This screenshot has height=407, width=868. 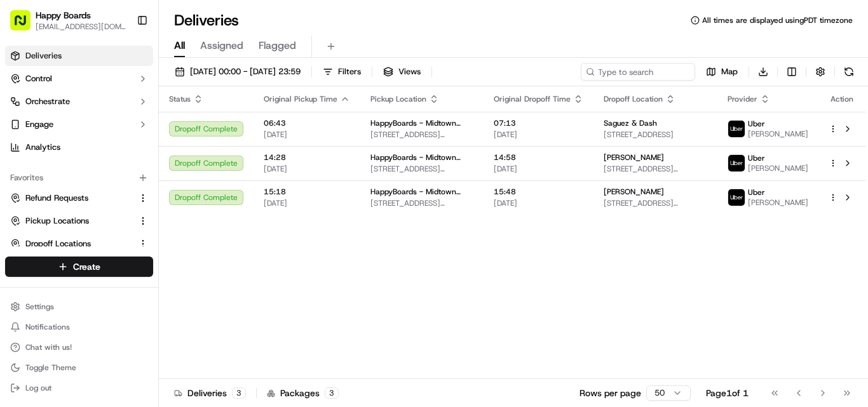 I want to click on span: 06:43, so click(x=307, y=123).